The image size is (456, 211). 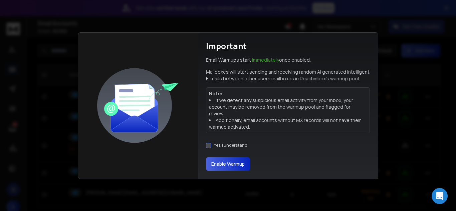 What do you see at coordinates (288, 75) in the screenshot?
I see `p: Mailboxes will start sending and receiving random AI generated intelligent E-mails between other ...` at bounding box center [288, 75].